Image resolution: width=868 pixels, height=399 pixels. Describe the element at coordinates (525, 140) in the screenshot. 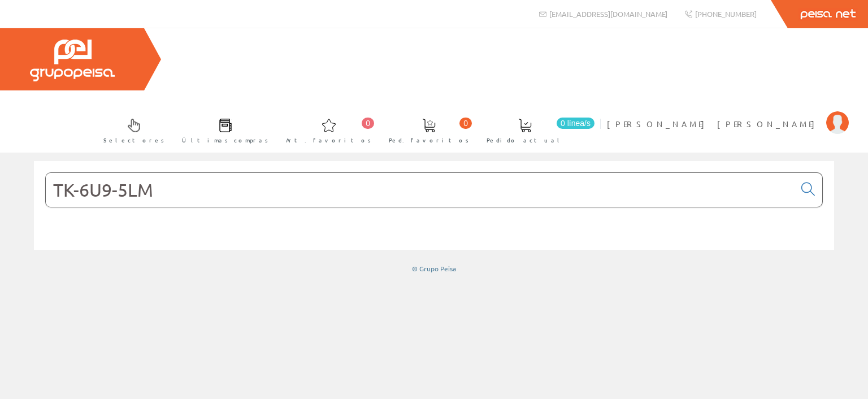

I see `span: Pedido actual` at that location.